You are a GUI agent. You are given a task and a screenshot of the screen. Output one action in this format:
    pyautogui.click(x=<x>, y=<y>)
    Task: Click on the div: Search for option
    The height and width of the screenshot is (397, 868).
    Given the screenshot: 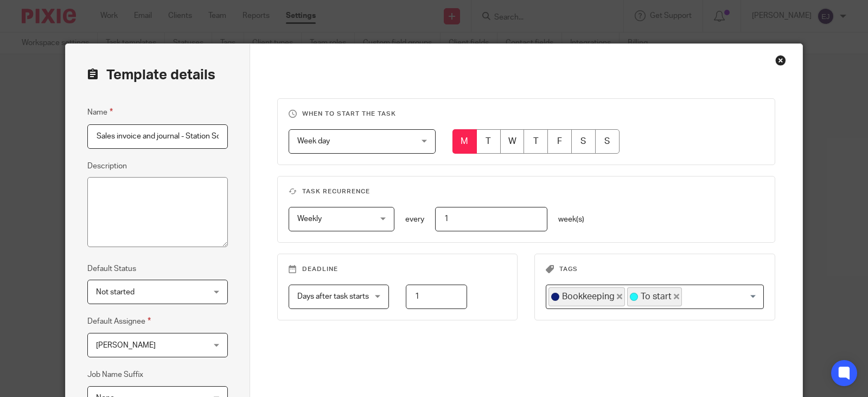 What is the action you would take?
    pyautogui.click(x=655, y=296)
    